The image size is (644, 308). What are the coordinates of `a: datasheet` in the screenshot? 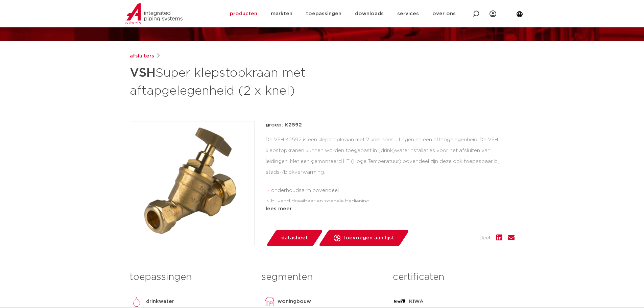 It's located at (294, 238).